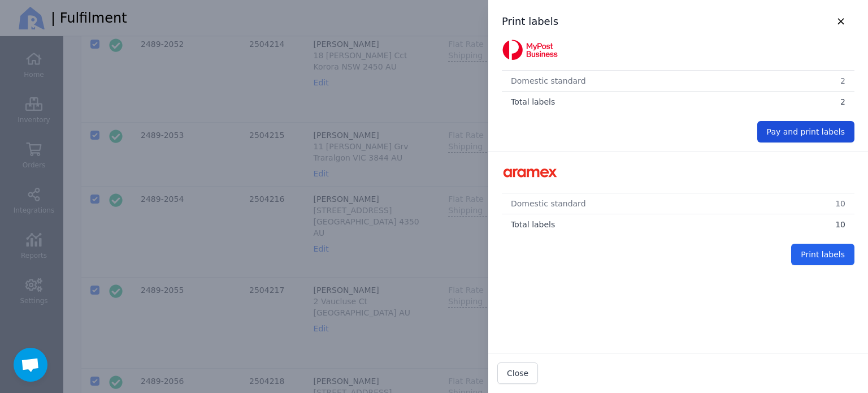 This screenshot has width=868, height=393. Describe the element at coordinates (805, 132) in the screenshot. I see `span: Pay and print labels` at that location.